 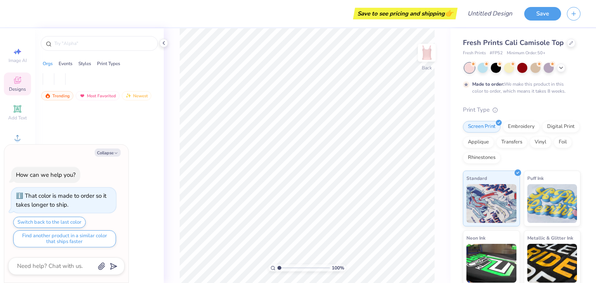 What do you see at coordinates (489, 14) in the screenshot?
I see `input: Untitled Design` at bounding box center [489, 14].